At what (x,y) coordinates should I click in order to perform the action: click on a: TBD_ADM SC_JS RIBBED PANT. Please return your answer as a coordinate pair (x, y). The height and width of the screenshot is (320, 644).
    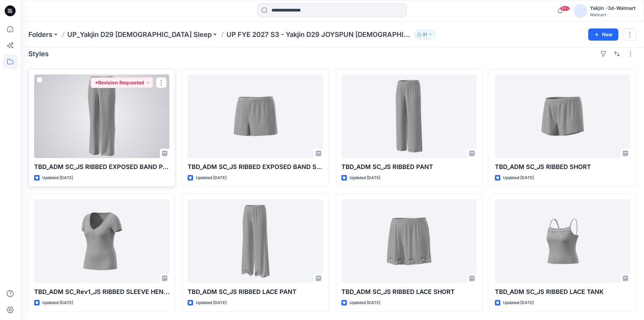
    Looking at the image, I should click on (409, 116).